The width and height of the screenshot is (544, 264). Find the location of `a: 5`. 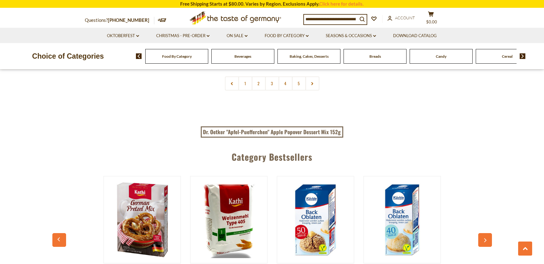

a: 5 is located at coordinates (299, 83).